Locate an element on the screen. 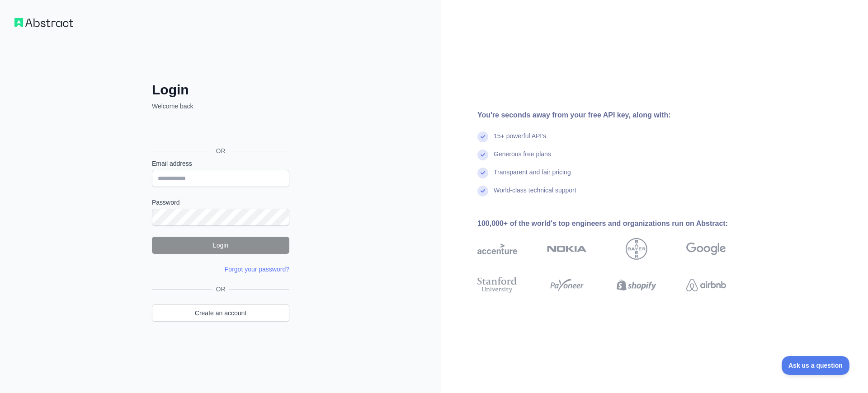 Image resolution: width=868 pixels, height=393 pixels. label: Email address is located at coordinates (221, 164).